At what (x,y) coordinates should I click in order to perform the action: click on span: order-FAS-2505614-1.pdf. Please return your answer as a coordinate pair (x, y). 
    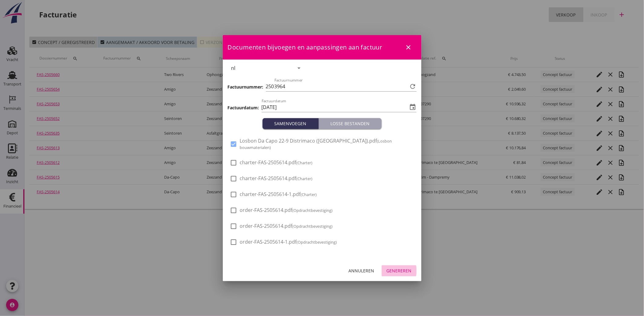
    Looking at the image, I should click on (289, 242).